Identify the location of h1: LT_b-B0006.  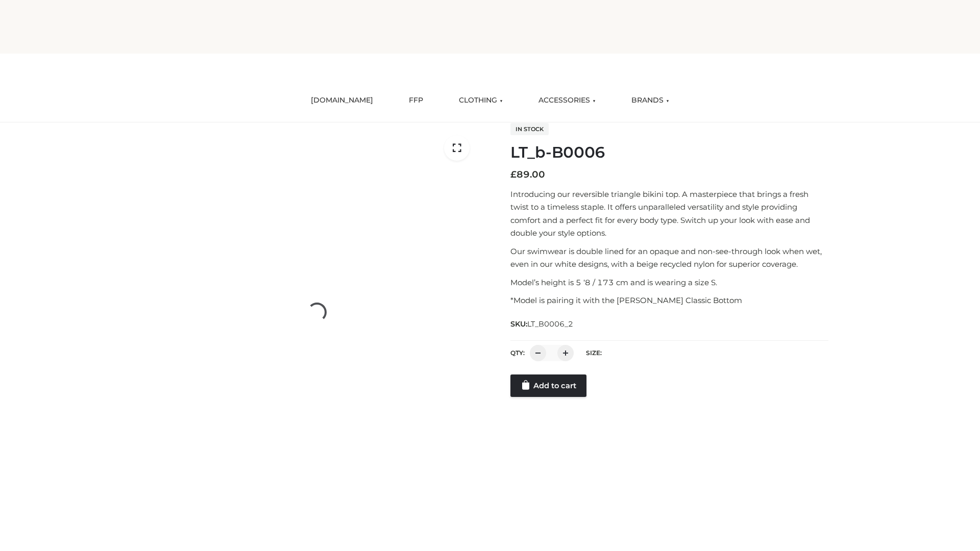
(670, 152).